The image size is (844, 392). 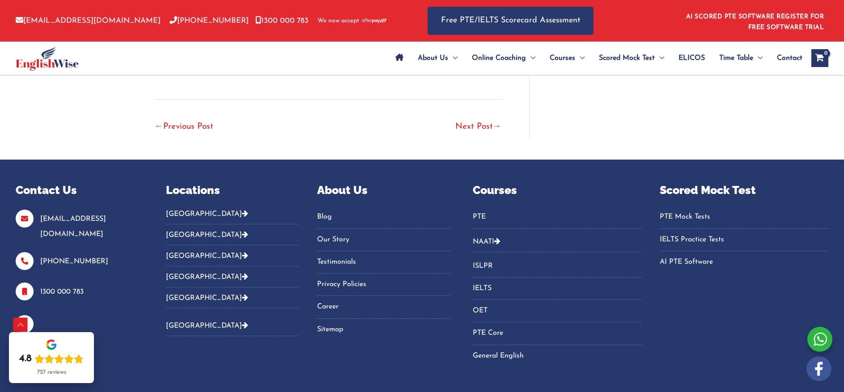 What do you see at coordinates (631, 58) in the screenshot?
I see `a: Scored Mock TestMenu Toggle` at bounding box center [631, 58].